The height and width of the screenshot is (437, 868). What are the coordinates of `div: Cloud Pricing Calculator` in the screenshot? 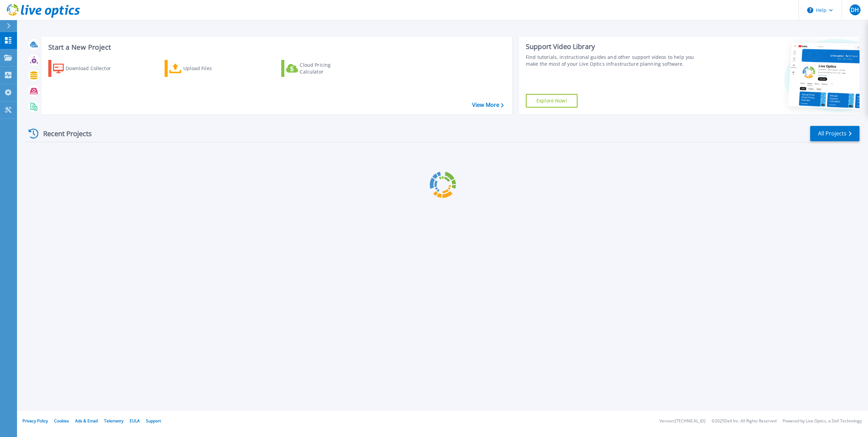 It's located at (327, 68).